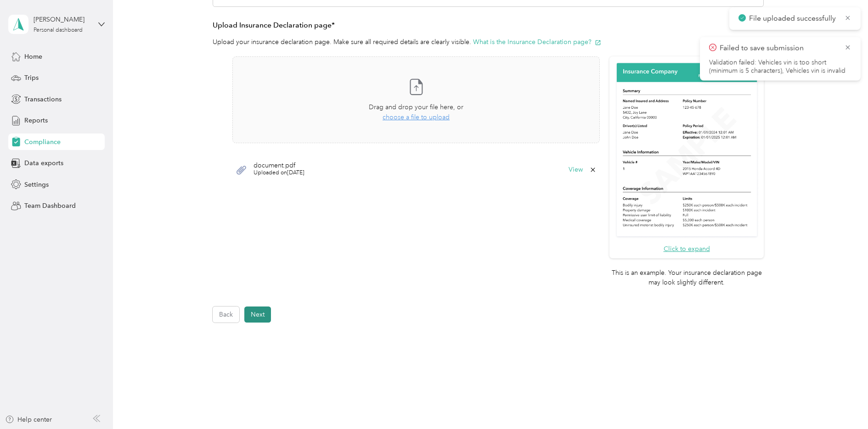 The image size is (868, 429). I want to click on h3: Upload Insurance Declaration page*, so click(488, 25).